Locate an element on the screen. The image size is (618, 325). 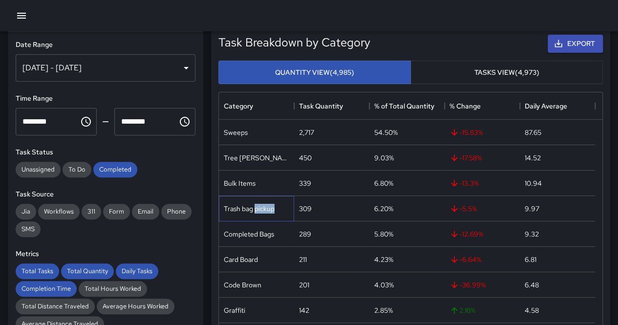
button: Choose time, selected time is 11:59 PM is located at coordinates (185, 122).